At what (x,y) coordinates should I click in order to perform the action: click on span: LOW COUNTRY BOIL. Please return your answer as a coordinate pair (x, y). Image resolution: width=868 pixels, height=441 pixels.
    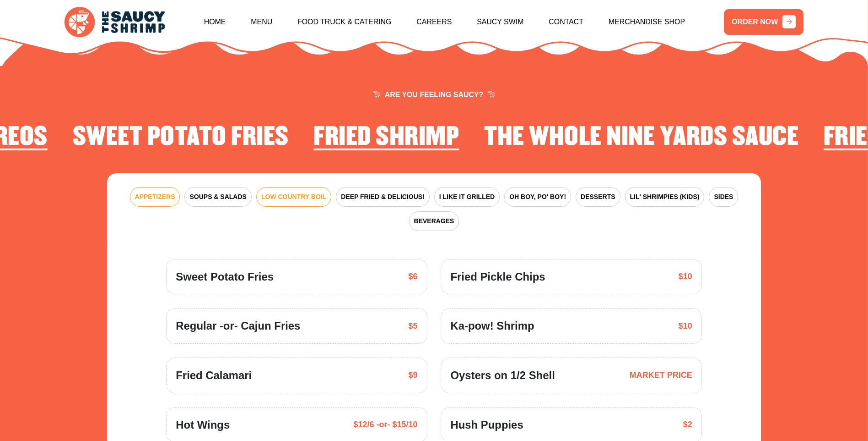
    Looking at the image, I should click on (294, 196).